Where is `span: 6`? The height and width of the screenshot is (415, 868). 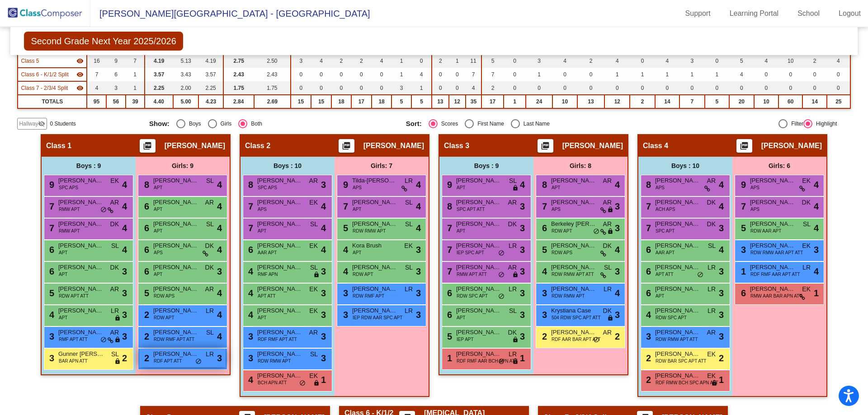 span: 6 is located at coordinates (146, 206).